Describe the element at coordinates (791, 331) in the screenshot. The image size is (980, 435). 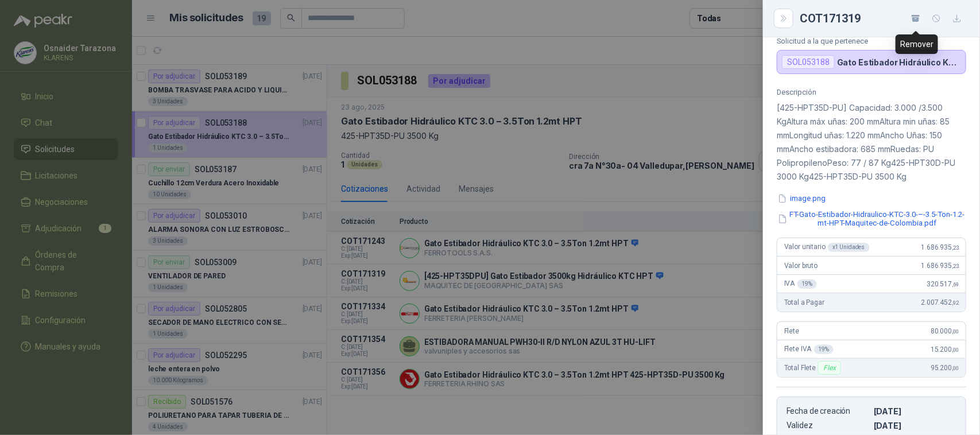
I see `span: Flete` at that location.